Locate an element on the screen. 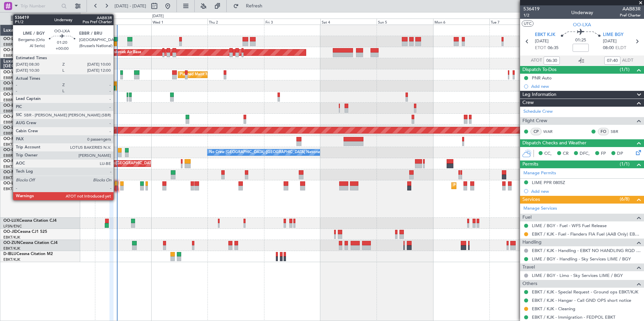 The width and height of the screenshot is (644, 321). span: 536419 is located at coordinates (532, 9).